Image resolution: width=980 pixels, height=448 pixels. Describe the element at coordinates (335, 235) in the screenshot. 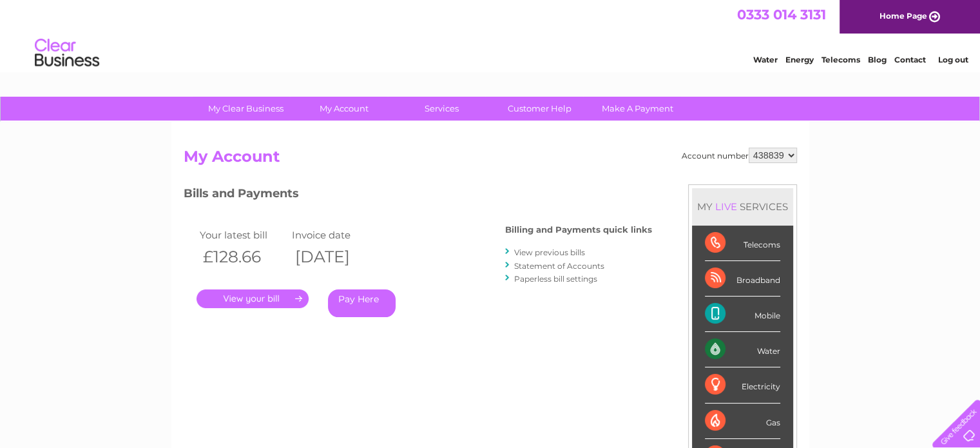

I see `td: Invoice date` at that location.